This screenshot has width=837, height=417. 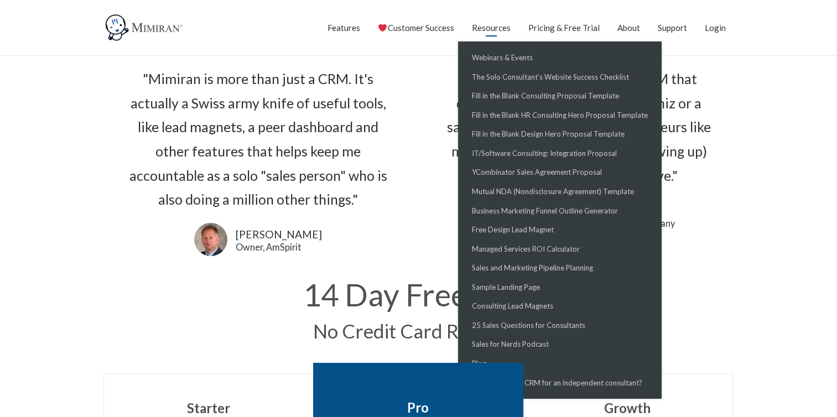 I want to click on div: "Mimiran is more than just a CRM. It's actually a Swiss army knife of useful tools, like lead mag..., so click(x=258, y=139).